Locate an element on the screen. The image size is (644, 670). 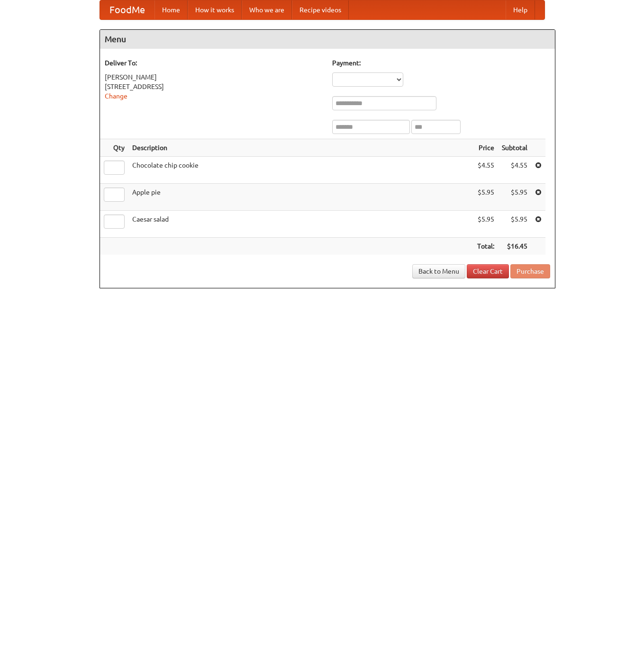
h5: Deliver To: is located at coordinates (214, 63).